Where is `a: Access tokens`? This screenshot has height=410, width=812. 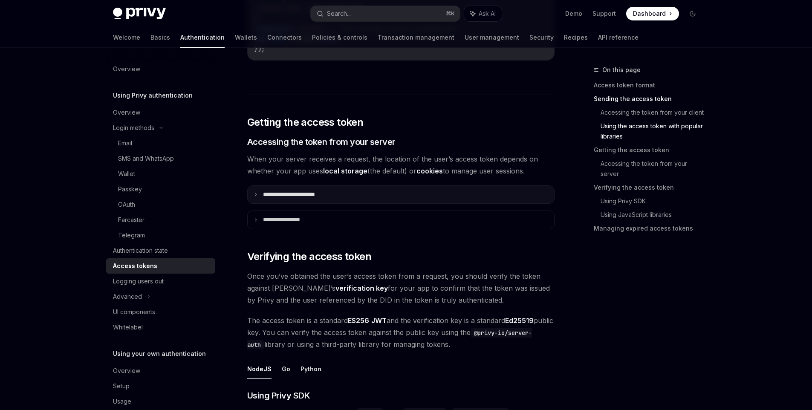
a: Access tokens is located at coordinates (161, 266).